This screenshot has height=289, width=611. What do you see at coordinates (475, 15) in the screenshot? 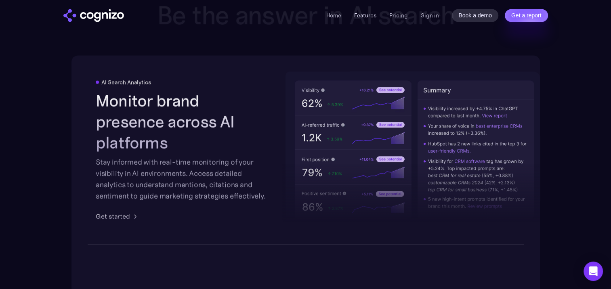
I see `a: Book a demo` at bounding box center [475, 15].